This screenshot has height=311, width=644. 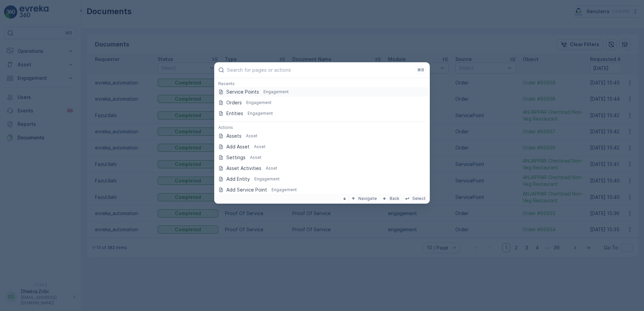 I want to click on p: Entities, so click(x=235, y=114).